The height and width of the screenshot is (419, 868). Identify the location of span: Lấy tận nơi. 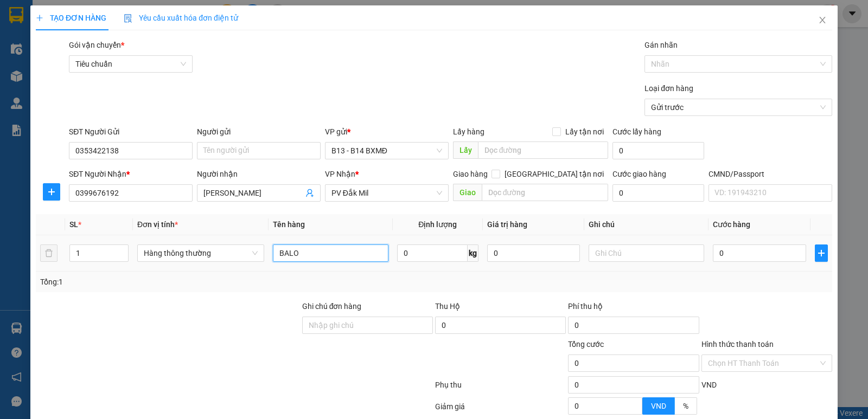
(584, 132).